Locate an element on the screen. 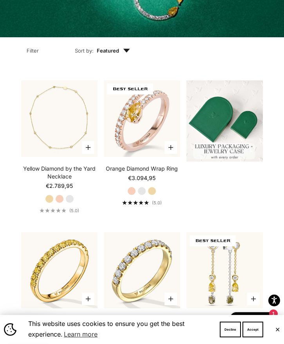  span: Featured is located at coordinates (113, 51).